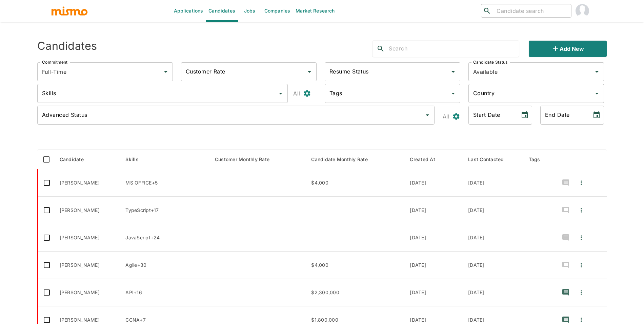 Image resolution: width=644 pixels, height=324 pixels. Describe the element at coordinates (531, 11) in the screenshot. I see `input: Candidate search` at that location.